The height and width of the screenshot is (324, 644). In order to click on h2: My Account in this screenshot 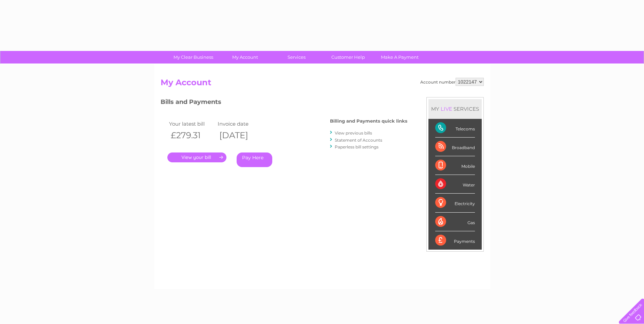, I will do `click(322, 84)`.